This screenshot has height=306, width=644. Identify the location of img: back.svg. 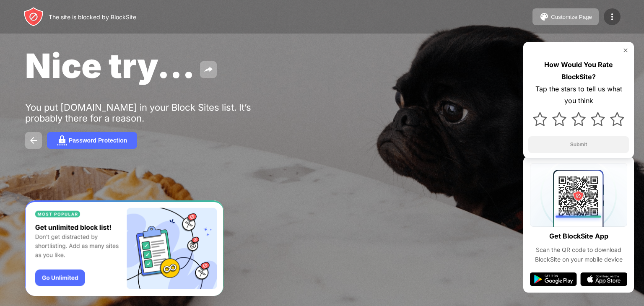
(33, 140).